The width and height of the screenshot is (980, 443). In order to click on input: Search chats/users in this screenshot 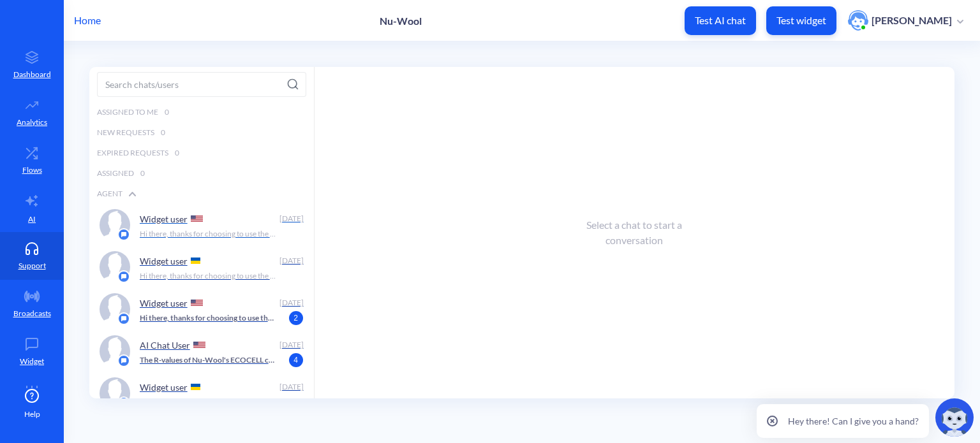, I will do `click(201, 84)`.